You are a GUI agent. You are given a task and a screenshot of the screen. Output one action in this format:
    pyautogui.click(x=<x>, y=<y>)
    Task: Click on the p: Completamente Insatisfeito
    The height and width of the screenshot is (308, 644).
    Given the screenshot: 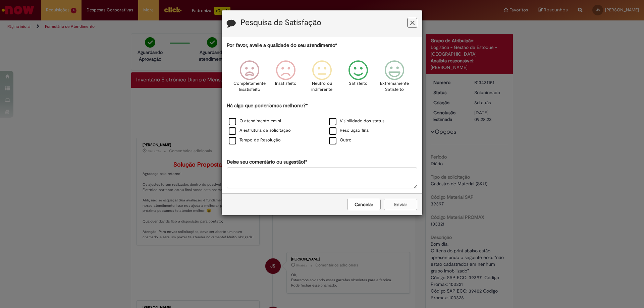 What is the action you would take?
    pyautogui.click(x=250, y=87)
    